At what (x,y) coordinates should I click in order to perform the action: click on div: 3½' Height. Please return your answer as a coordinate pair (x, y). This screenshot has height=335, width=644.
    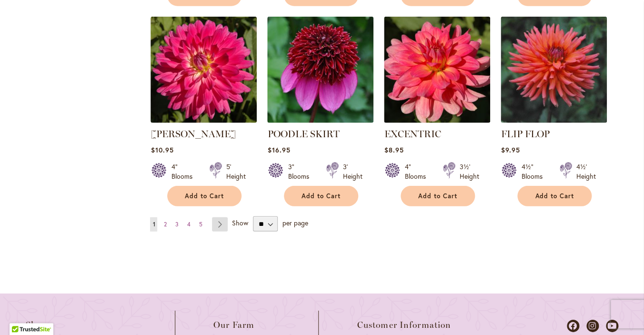
    Looking at the image, I should click on (469, 172).